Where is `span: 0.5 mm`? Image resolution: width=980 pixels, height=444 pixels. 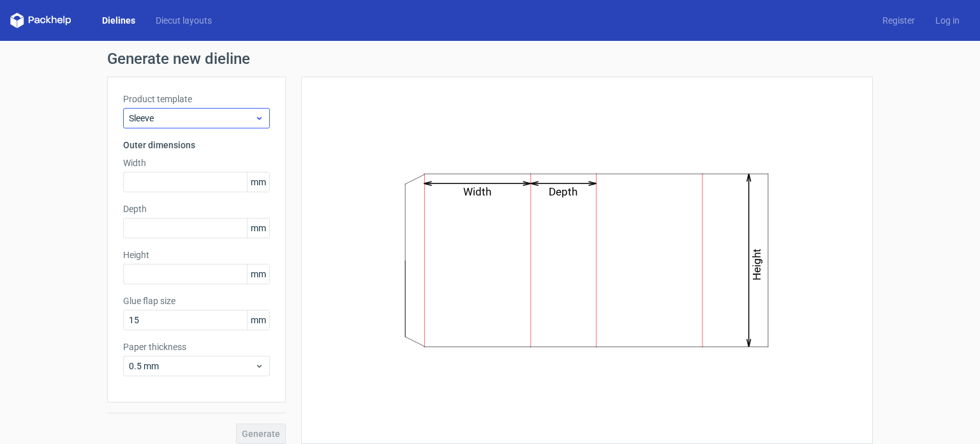
span: 0.5 mm is located at coordinates (191, 366).